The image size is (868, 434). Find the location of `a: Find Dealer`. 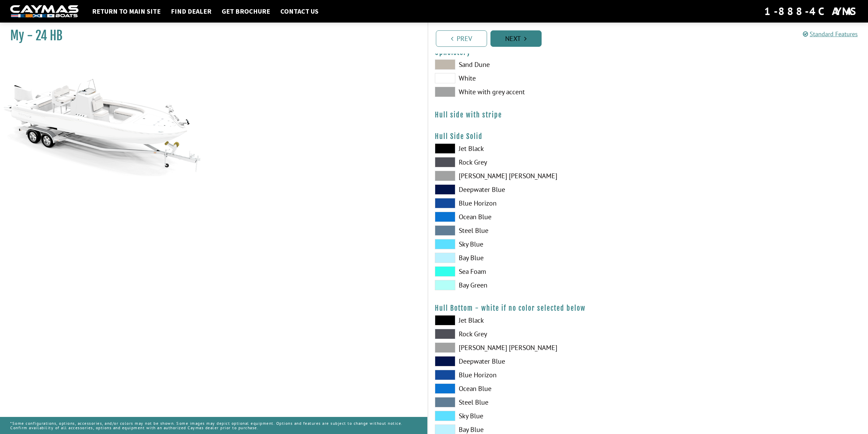

a: Find Dealer is located at coordinates (191, 11).